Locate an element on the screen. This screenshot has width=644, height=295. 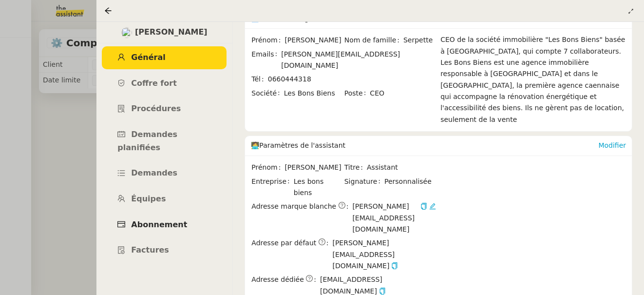
span: Les bons biens is located at coordinates (319, 188).